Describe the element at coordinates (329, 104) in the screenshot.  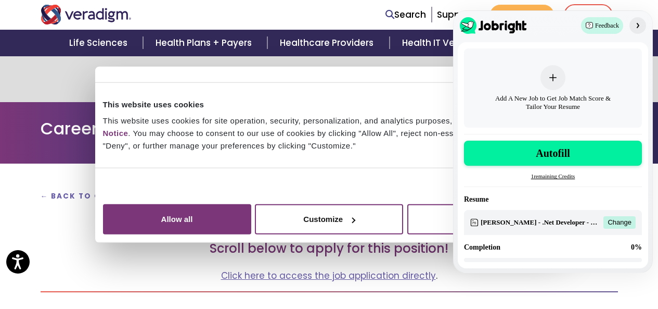
I see `div: This website uses cookies` at that location.